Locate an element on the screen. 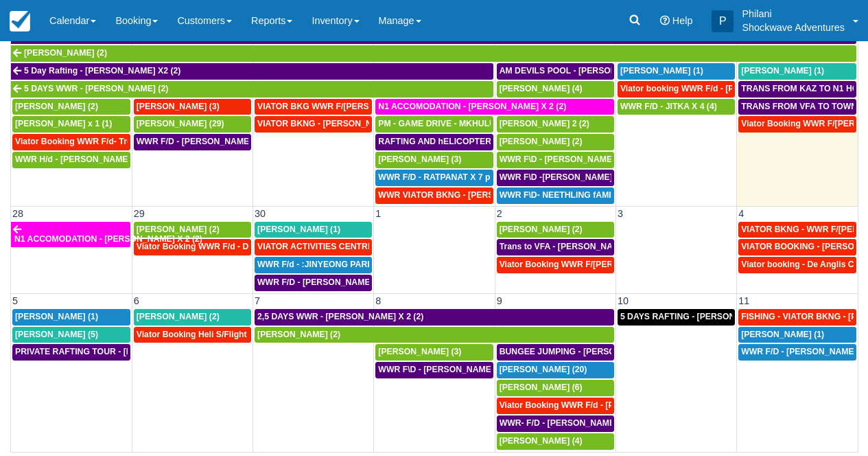 The height and width of the screenshot is (456, 868). span: 5 is located at coordinates (15, 301).